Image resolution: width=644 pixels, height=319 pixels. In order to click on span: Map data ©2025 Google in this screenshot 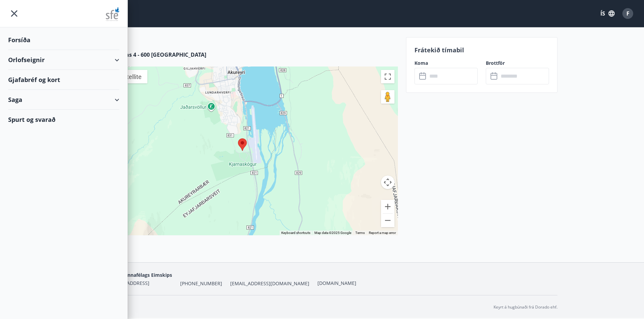, I will do `click(333, 233)`.